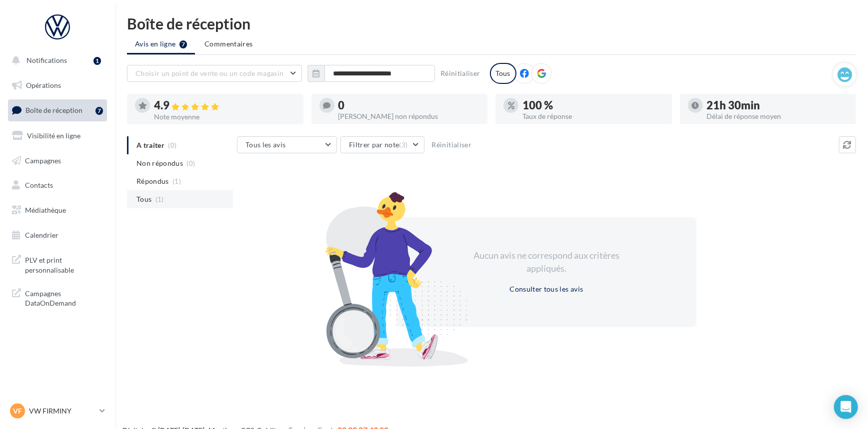 This screenshot has width=868, height=429. I want to click on div: Aucun avis ne correspond aux critères appliqués., so click(546, 262).